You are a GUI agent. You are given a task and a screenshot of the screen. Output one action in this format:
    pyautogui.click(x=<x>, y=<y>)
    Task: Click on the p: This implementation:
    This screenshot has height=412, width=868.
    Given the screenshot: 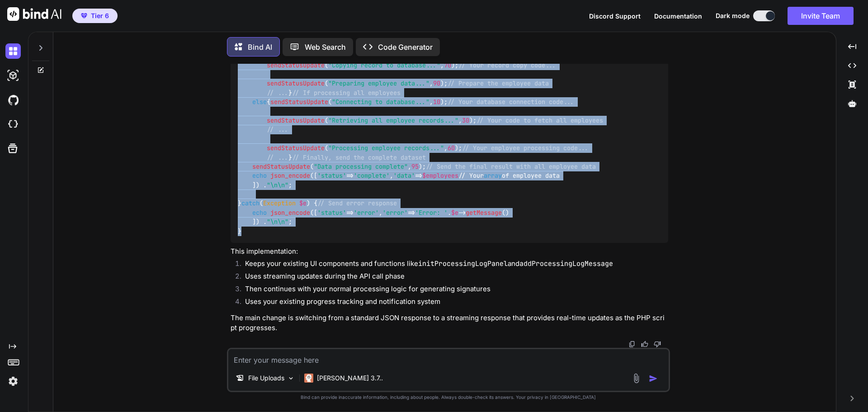 What is the action you would take?
    pyautogui.click(x=449, y=251)
    